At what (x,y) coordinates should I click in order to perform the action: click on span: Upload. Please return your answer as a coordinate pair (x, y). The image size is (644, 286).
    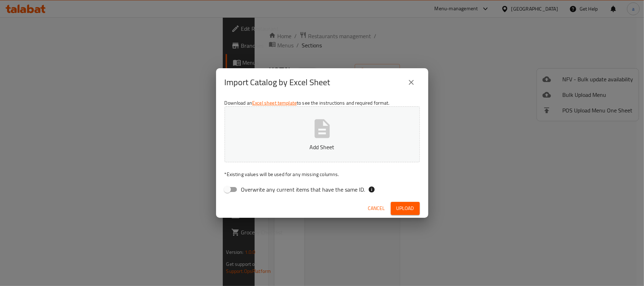
    Looking at the image, I should click on (405, 208).